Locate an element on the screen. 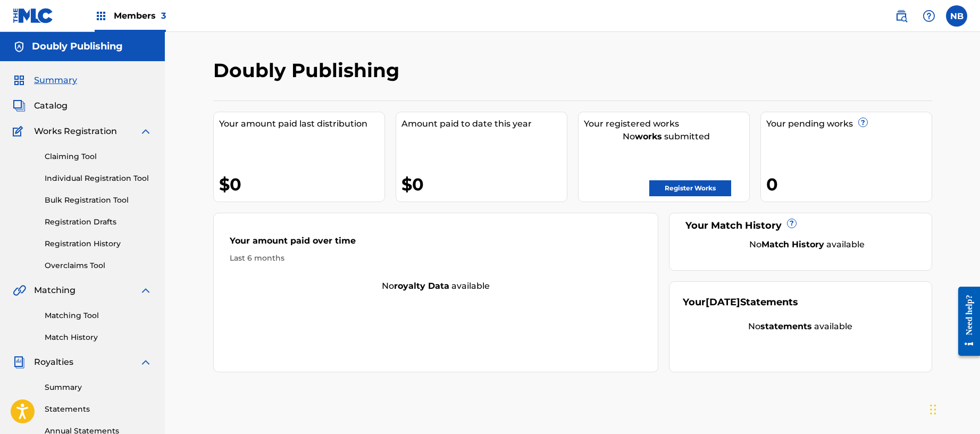 The width and height of the screenshot is (980, 434). img: Top Rightsholders is located at coordinates (101, 16).